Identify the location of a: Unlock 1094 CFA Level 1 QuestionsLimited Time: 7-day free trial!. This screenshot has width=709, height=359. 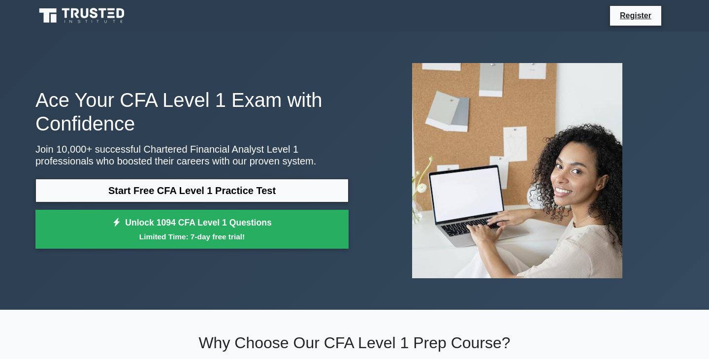
(192, 229).